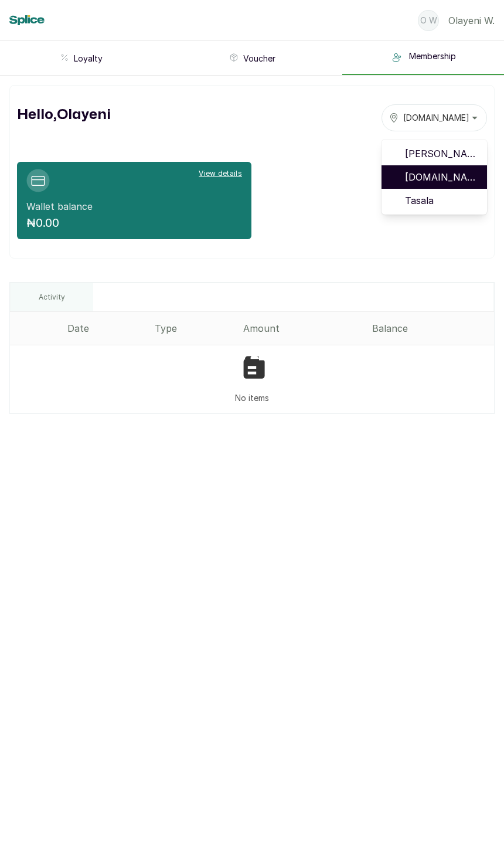 The image size is (504, 863). Describe the element at coordinates (423, 58) in the screenshot. I see `button: Membership` at that location.